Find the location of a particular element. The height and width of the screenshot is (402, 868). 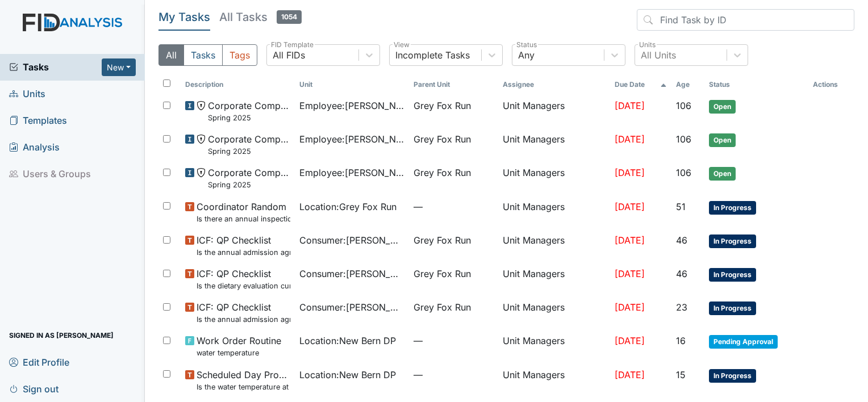

span: 51 is located at coordinates (680, 207).